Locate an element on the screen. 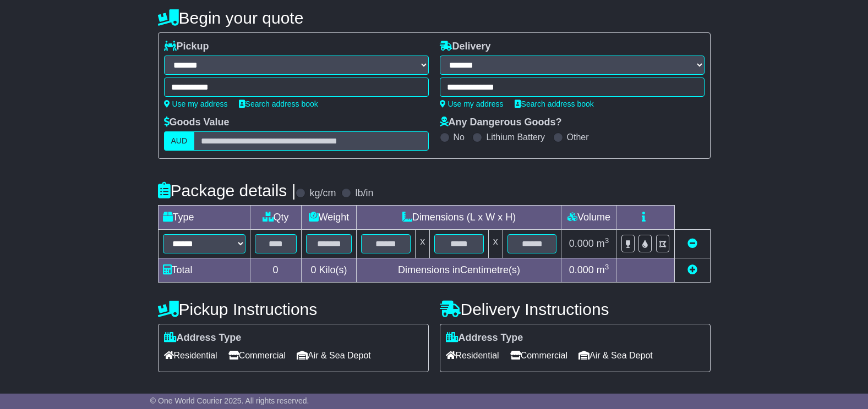  label: Pickup is located at coordinates (187, 47).